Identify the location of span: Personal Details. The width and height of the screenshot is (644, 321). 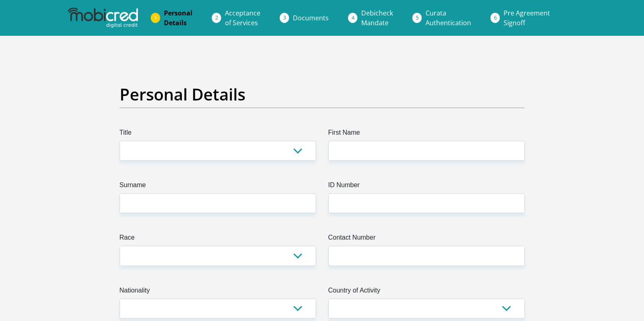
(178, 18).